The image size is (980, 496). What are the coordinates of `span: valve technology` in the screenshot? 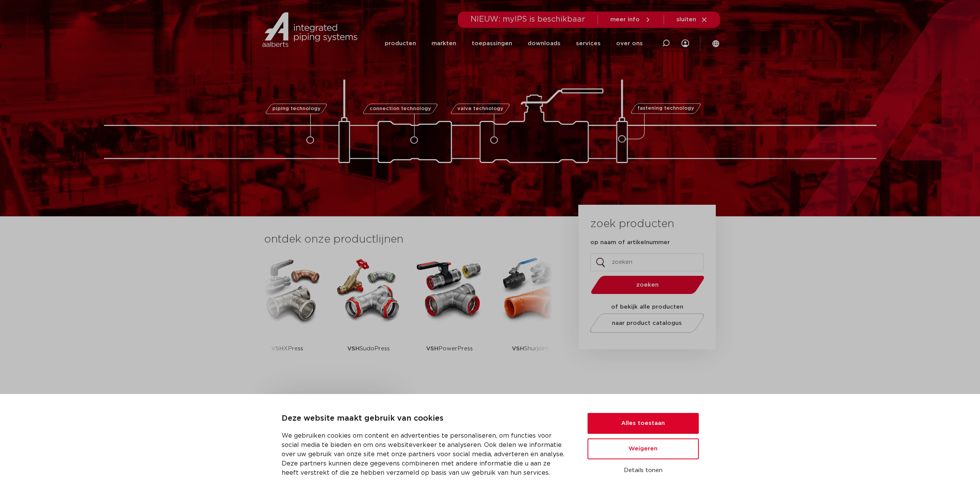 It's located at (480, 109).